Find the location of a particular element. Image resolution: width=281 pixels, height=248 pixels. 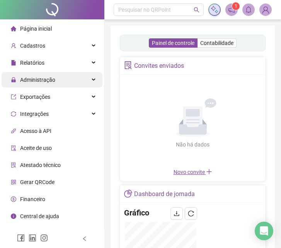

span: Central de ajuda is located at coordinates (39, 216).